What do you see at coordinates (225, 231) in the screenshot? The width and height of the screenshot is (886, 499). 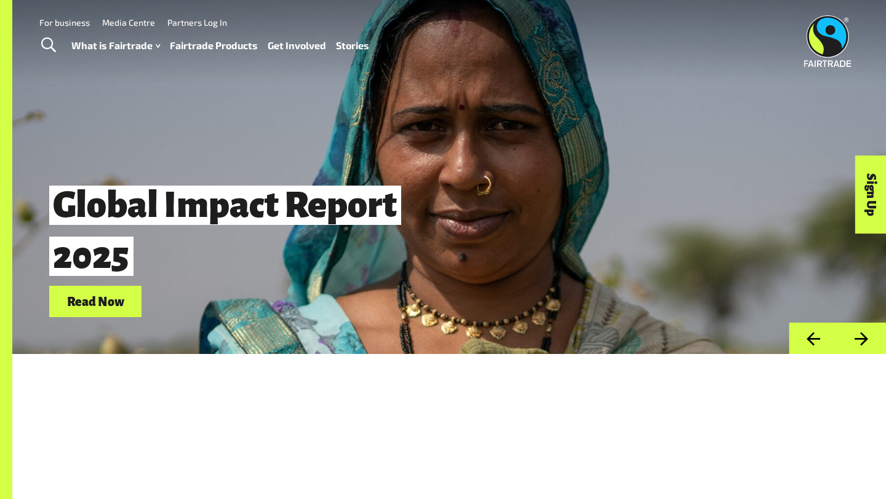 I see `span: Global Impact Report 2025` at bounding box center [225, 231].